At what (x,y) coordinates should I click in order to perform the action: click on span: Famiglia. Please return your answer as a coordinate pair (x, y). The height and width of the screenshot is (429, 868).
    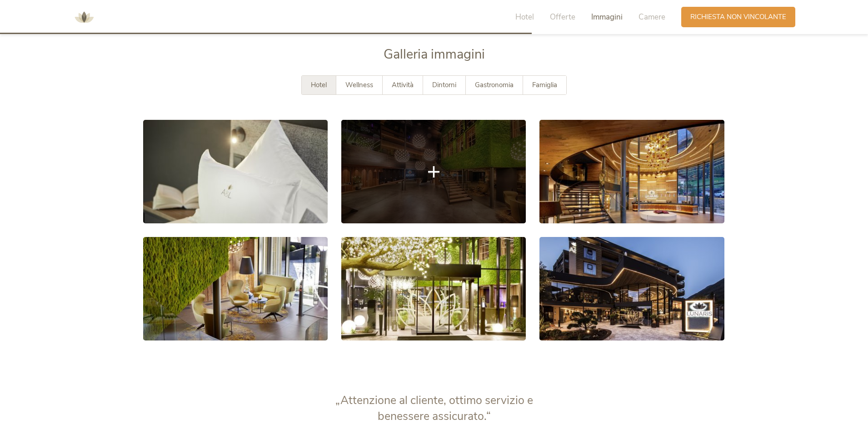
    Looking at the image, I should click on (545, 85).